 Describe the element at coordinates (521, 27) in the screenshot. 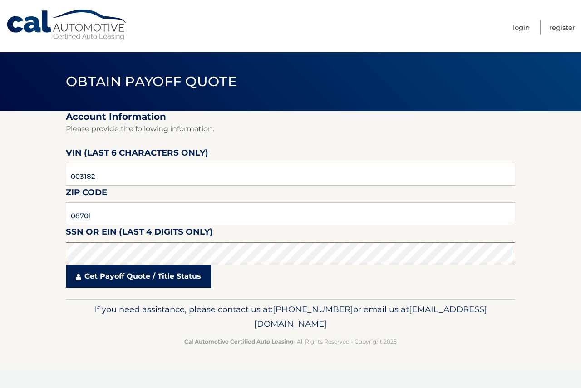

I see `a: Login` at that location.